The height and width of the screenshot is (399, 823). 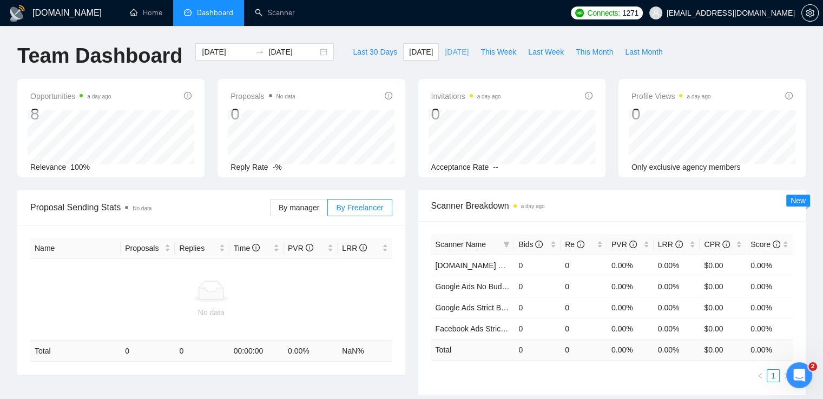 What do you see at coordinates (643, 52) in the screenshot?
I see `button: Last Month` at bounding box center [643, 52].